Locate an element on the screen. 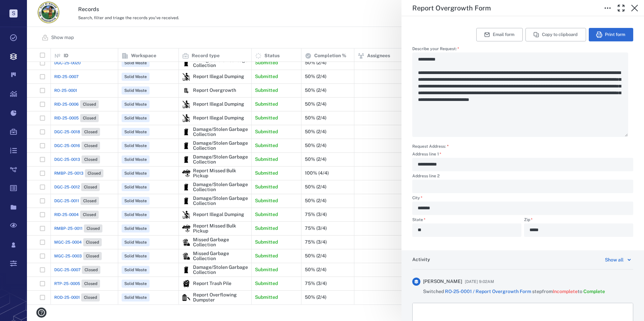 Image resolution: width=644 pixels, height=321 pixels. label: City is located at coordinates (523, 199).